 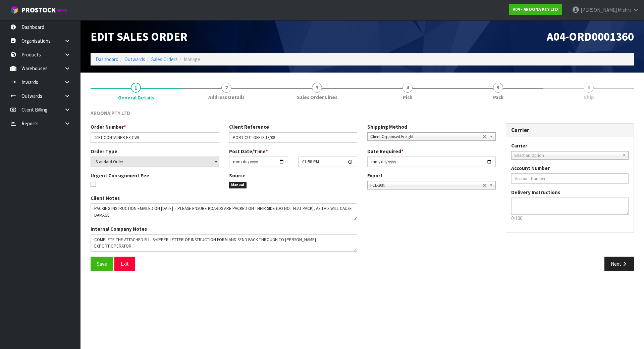 What do you see at coordinates (104, 151) in the screenshot?
I see `label: Order Type` at bounding box center [104, 151].